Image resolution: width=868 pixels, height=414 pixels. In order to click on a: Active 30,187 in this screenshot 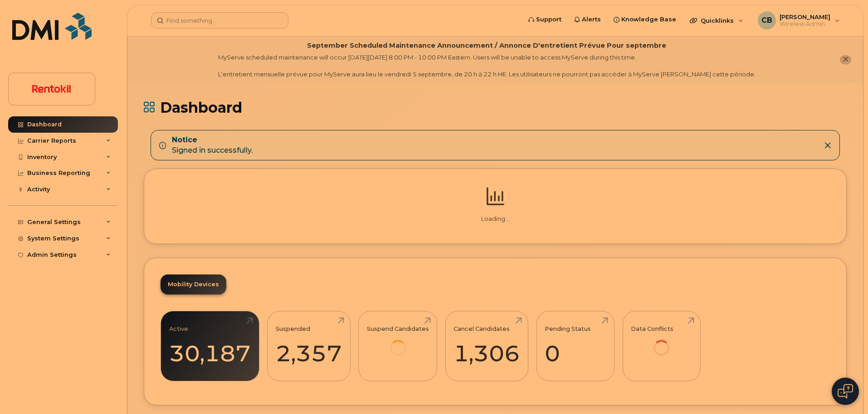, I will do `click(210, 346)`.